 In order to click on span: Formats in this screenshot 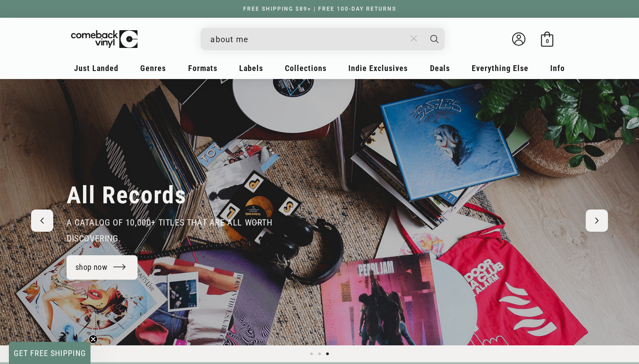, I will do `click(203, 68)`.